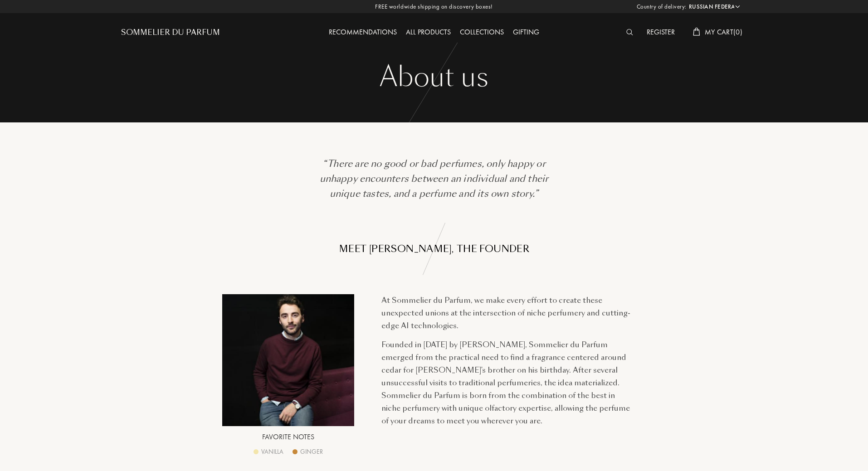 The image size is (868, 471). What do you see at coordinates (662, 7) in the screenshot?
I see `span: Country of delivery:` at bounding box center [662, 7].